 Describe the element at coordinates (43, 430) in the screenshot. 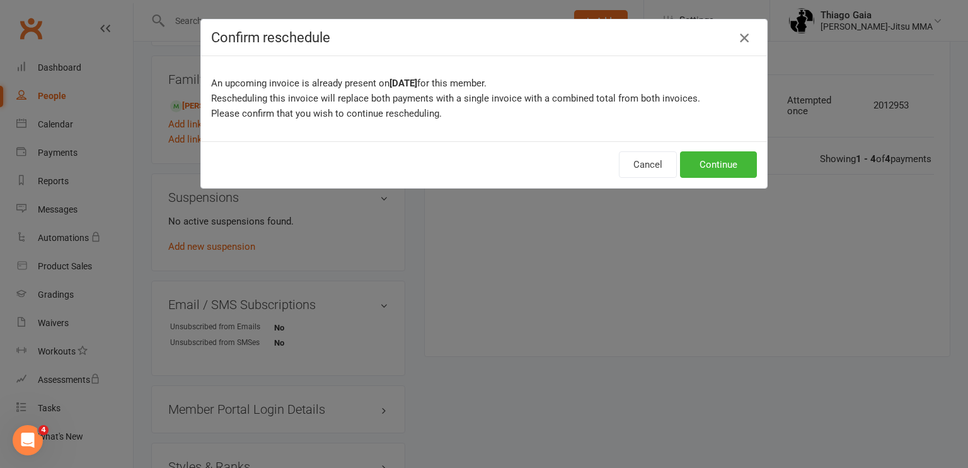

I see `span: 4` at that location.